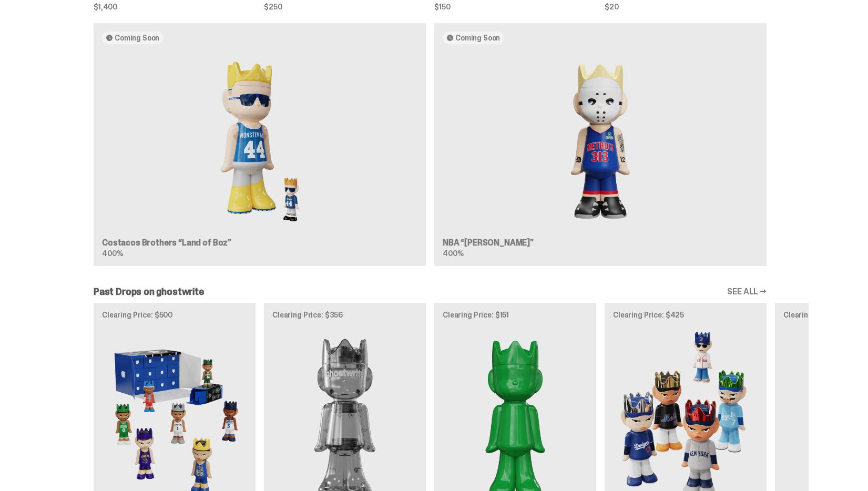  Describe the element at coordinates (345, 7) in the screenshot. I see `span: $250` at that location.